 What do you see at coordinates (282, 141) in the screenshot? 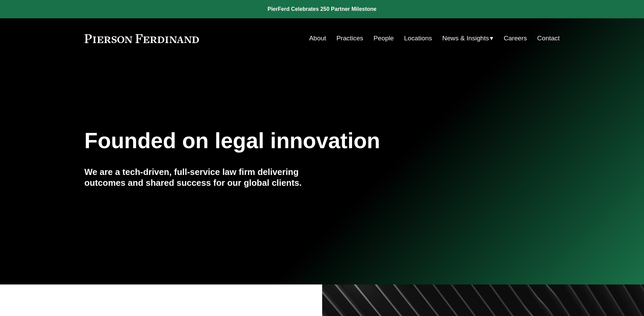
I see `h1: Founded on legal innovation` at bounding box center [282, 141].